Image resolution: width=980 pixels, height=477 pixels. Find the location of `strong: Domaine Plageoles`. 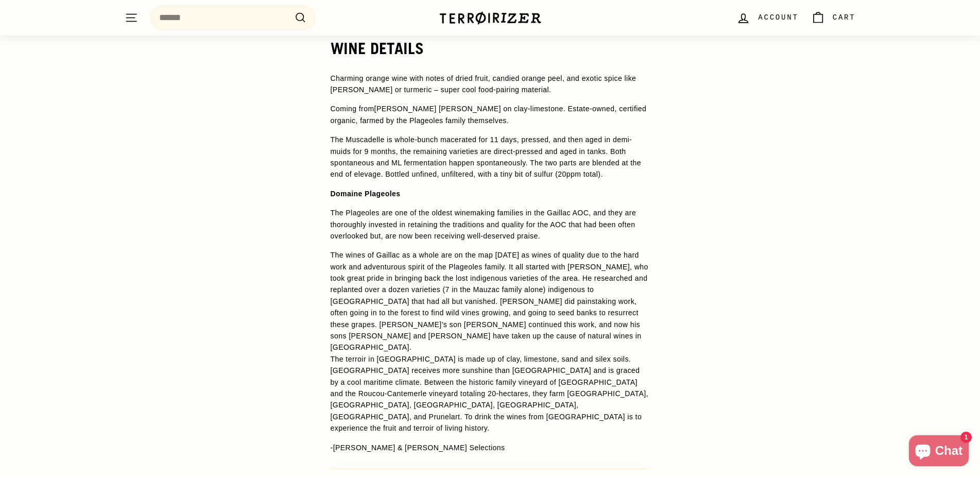

strong: Domaine Plageoles is located at coordinates (365, 194).